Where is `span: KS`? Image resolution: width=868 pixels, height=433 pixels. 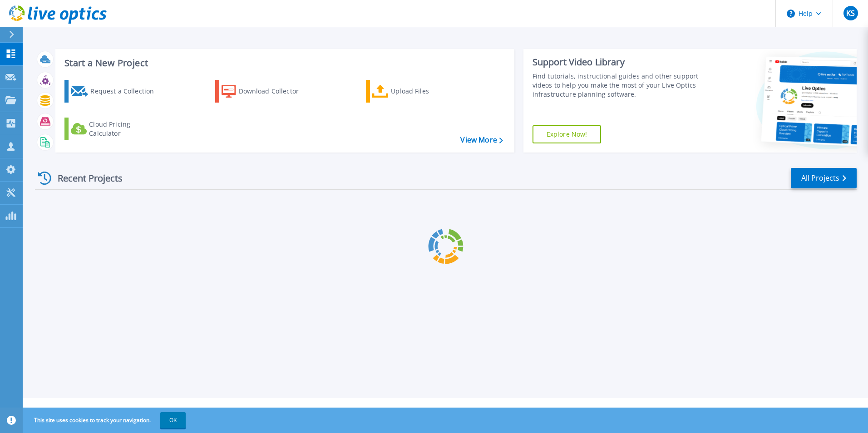
span: KS is located at coordinates (850, 13).